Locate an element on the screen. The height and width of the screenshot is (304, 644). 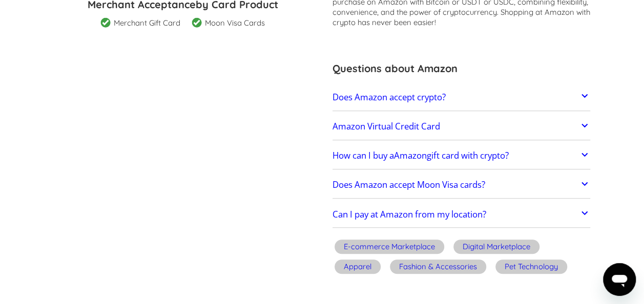
a: Apparel is located at coordinates (358, 268).